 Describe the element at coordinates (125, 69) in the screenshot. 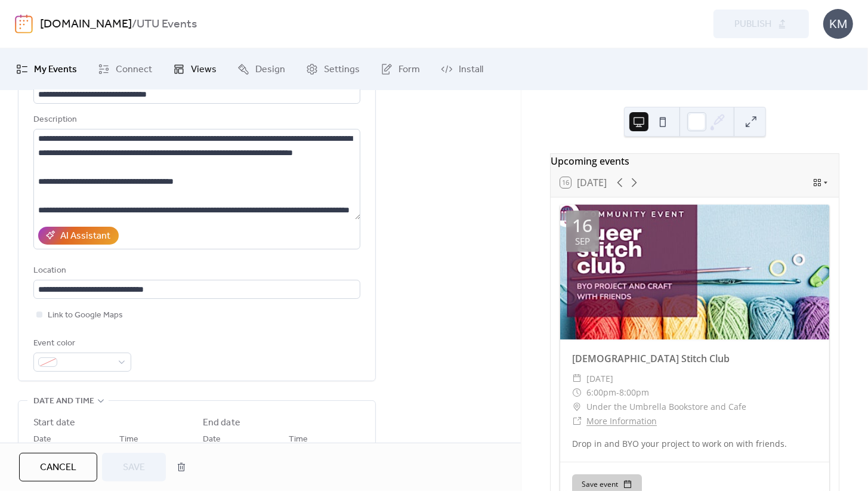

I see `a: Connect` at that location.